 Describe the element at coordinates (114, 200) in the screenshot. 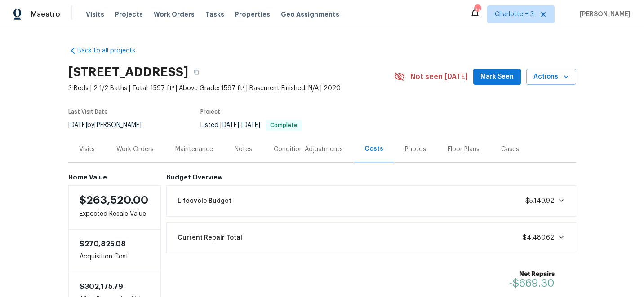

I see `span: $263,520.00` at that location.